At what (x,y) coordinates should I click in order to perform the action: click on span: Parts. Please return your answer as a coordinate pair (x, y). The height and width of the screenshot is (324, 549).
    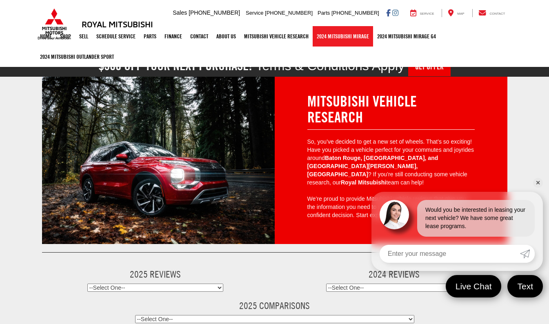
    Looking at the image, I should click on (324, 13).